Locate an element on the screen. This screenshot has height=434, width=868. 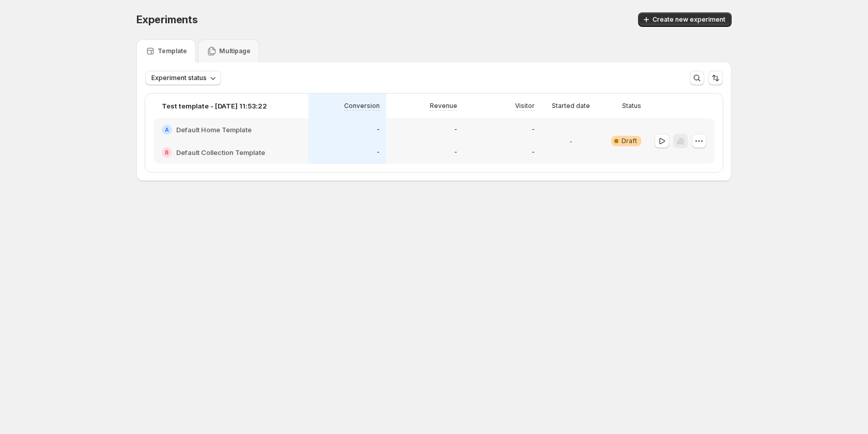
span: Draft is located at coordinates (629, 141).